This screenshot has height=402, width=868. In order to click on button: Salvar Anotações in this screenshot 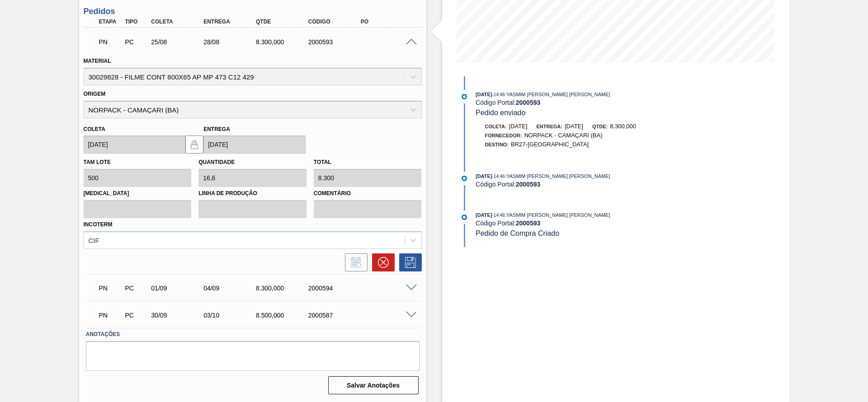, I will do `click(374, 386)`.